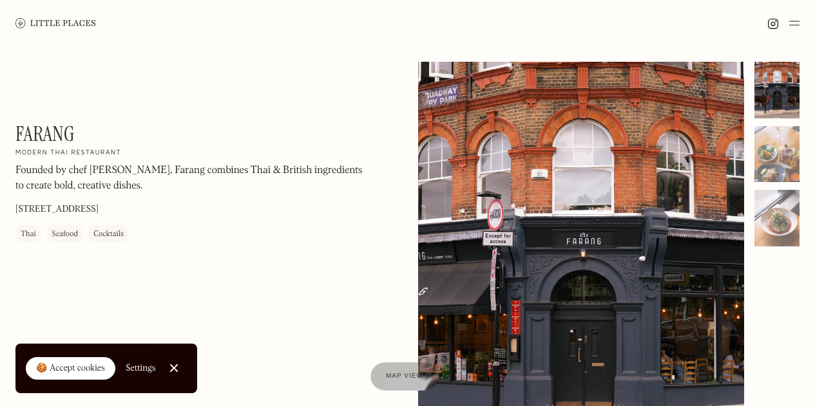 This screenshot has height=406, width=815. Describe the element at coordinates (140, 368) in the screenshot. I see `a: Settings` at that location.